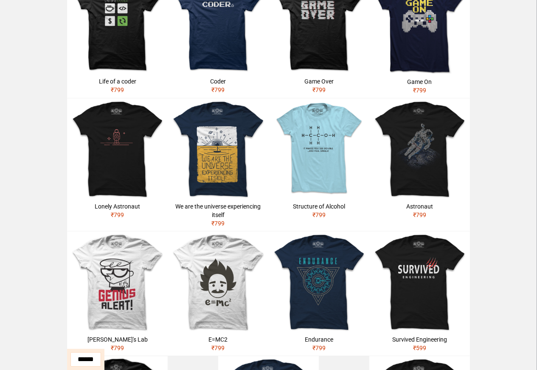  I want to click on a: Survived Engineering₹599, so click(419, 294).